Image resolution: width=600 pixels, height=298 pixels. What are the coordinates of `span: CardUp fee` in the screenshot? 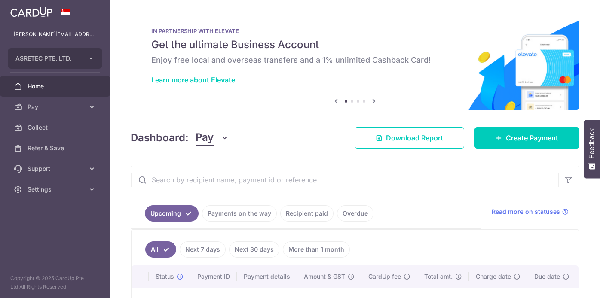 It's located at (384, 277).